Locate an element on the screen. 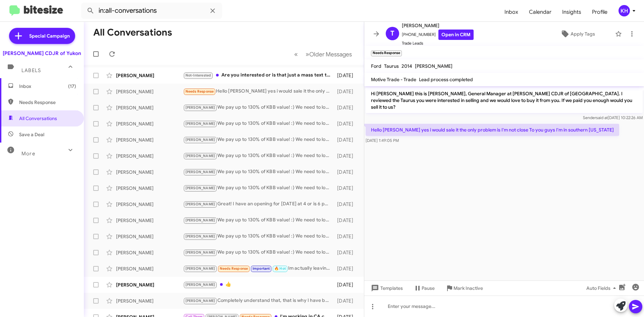 The image size is (644, 317). div: Im actually leaving for vation ,so I wont be dealing with that at this time. is located at coordinates (258, 268).